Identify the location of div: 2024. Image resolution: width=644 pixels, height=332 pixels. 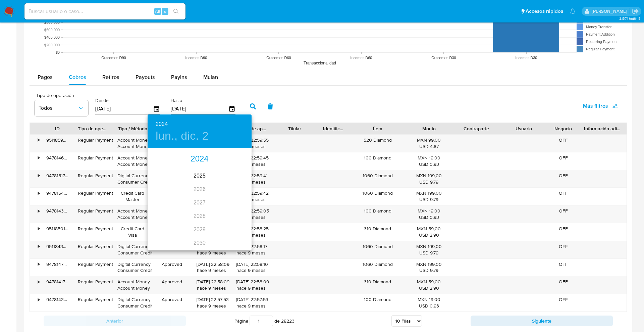
(199, 159).